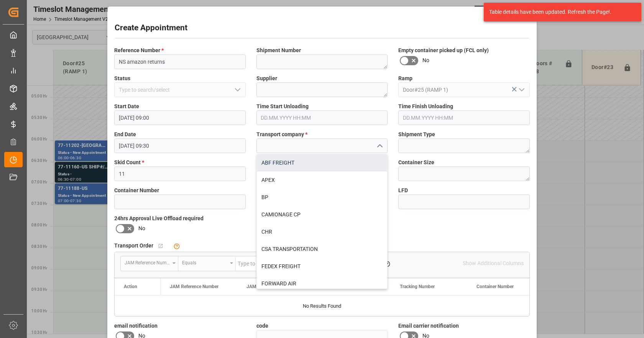  Describe the element at coordinates (135, 326) in the screenshot. I see `span: email notification` at that location.